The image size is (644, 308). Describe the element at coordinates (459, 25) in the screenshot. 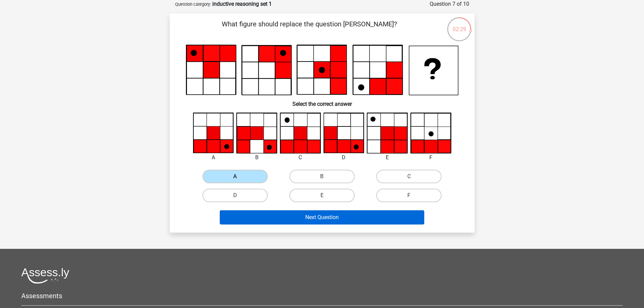

I see `div: 02:29` at that location.